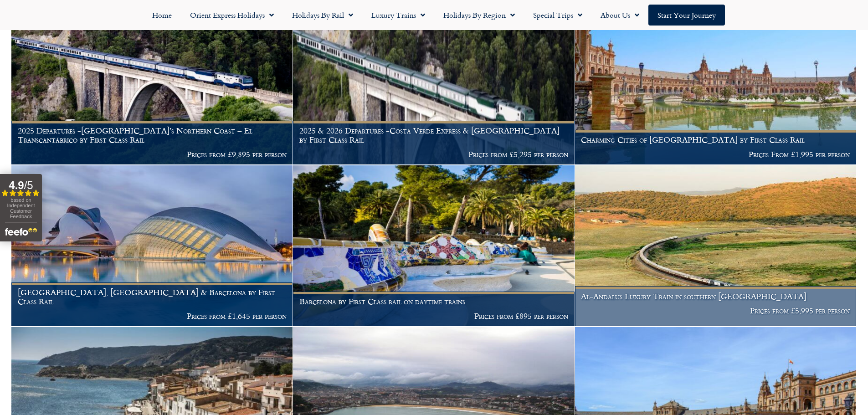 The height and width of the screenshot is (415, 868). What do you see at coordinates (715, 311) in the screenshot?
I see `p: Prices from £5,995 per person` at bounding box center [715, 311].